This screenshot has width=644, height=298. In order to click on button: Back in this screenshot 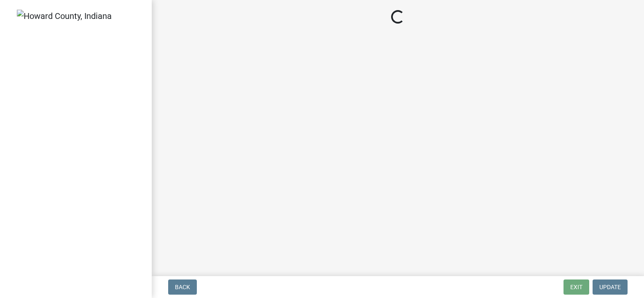, I will do `click(182, 287)`.